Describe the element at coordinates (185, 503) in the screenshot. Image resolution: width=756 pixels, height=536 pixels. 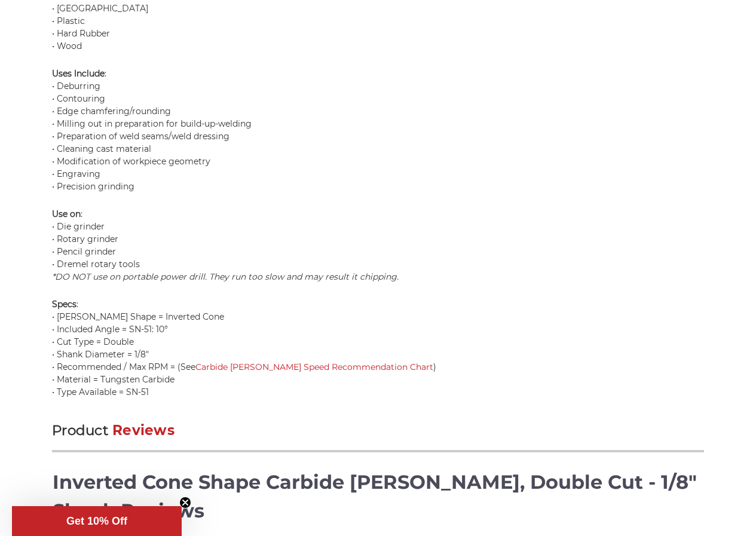
I see `button: Close teaser` at that location.